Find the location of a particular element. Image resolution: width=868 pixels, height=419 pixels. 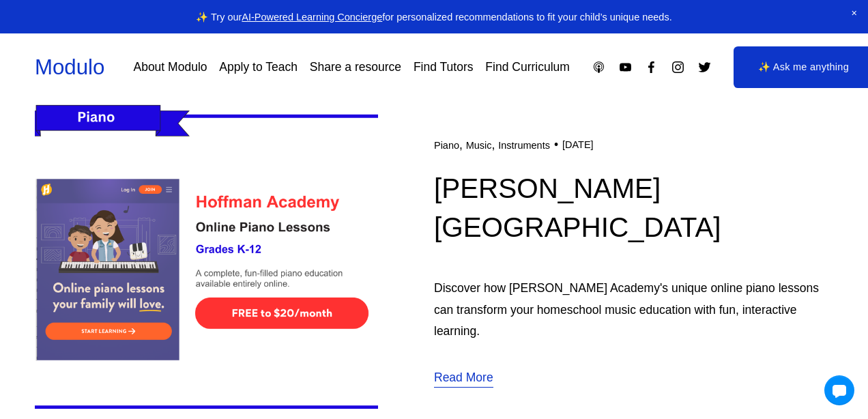

a: Apple Podcasts is located at coordinates (599, 67).